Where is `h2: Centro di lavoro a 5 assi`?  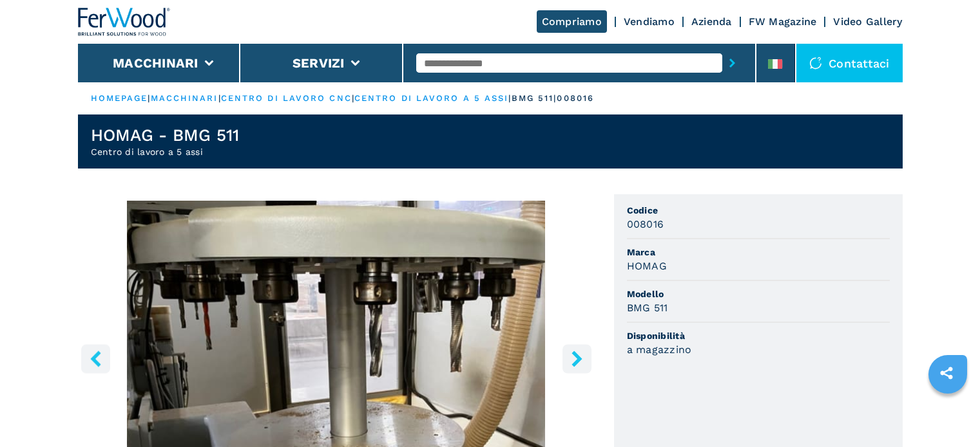 h2: Centro di lavoro a 5 assi is located at coordinates (165, 152).